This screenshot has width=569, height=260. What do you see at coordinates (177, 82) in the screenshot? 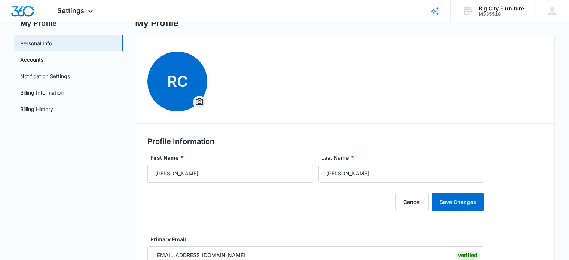
I see `span: RCOverflow Menu` at bounding box center [177, 82].